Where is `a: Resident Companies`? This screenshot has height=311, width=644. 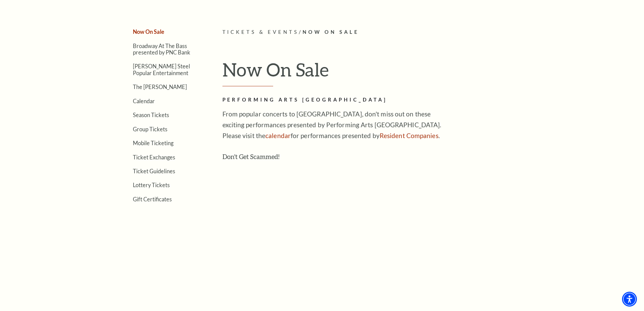 a: Resident Companies is located at coordinates (409, 135).